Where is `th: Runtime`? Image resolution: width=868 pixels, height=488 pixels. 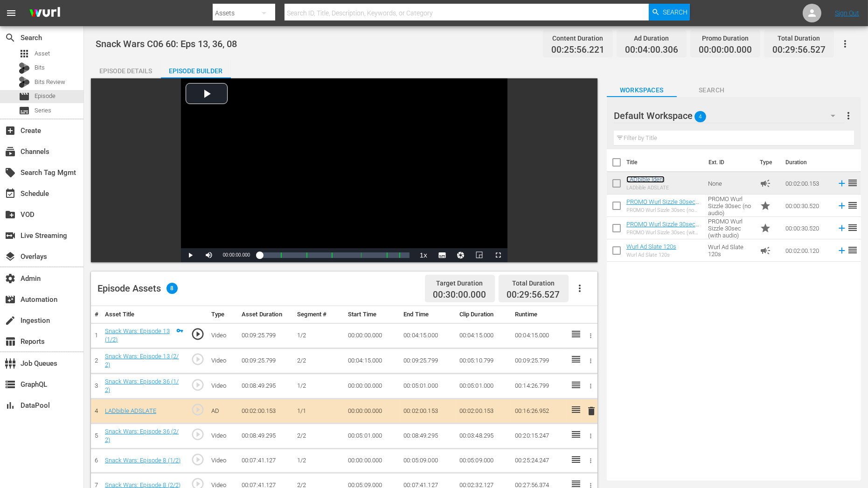
th: Runtime is located at coordinates (539, 315).